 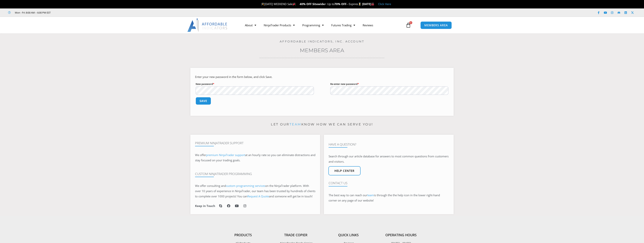 What do you see at coordinates (201, 155) in the screenshot?
I see `span: We offer` at bounding box center [201, 155].